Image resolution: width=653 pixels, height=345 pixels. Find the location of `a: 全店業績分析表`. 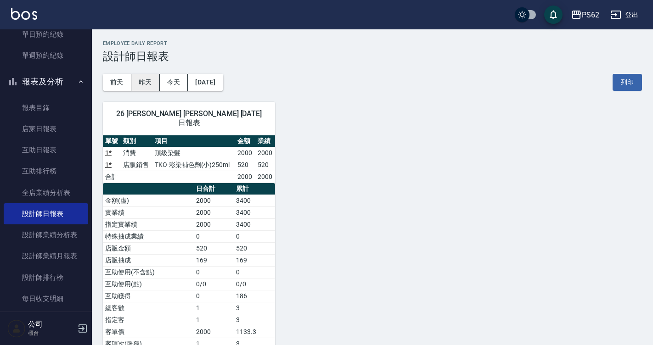

a: 全店業績分析表 is located at coordinates (46, 193).